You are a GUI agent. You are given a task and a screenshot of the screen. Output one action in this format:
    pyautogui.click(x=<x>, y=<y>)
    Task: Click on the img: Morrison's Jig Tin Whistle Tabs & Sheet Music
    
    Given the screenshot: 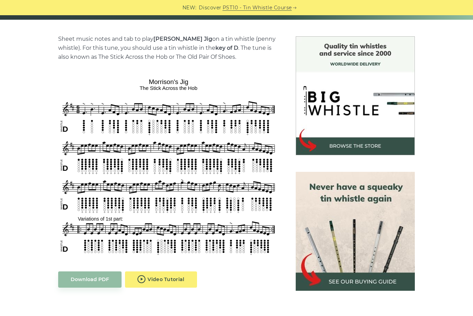 What is the action you would take?
    pyautogui.click(x=168, y=166)
    